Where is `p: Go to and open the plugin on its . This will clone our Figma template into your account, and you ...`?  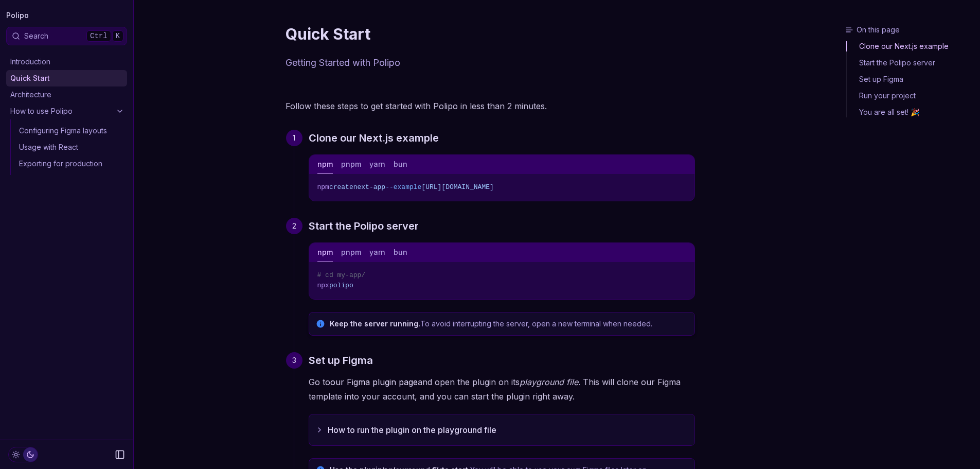
p: Go to and open the plugin on its . This will clone our Figma template into your account, and you ... is located at coordinates (501, 390).